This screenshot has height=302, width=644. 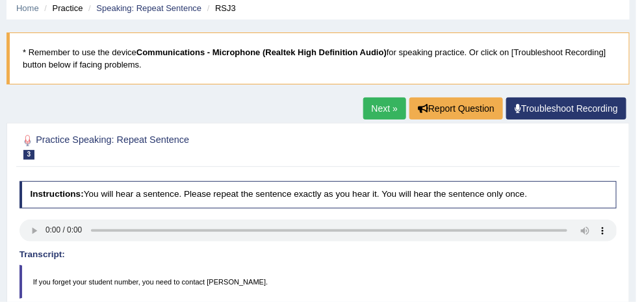 I want to click on b: Communications - Microphone (Realtek High Definition Audio), so click(x=261, y=52).